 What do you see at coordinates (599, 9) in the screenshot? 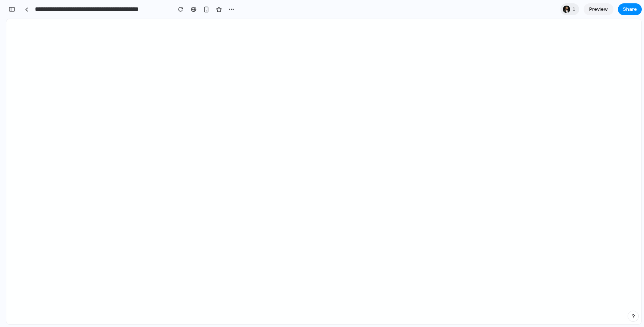
I see `span: Preview` at bounding box center [599, 9].